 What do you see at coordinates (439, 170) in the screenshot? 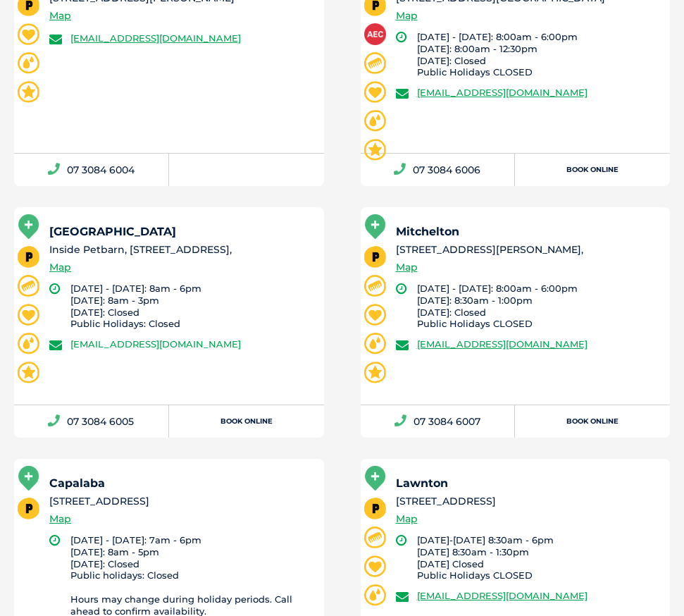
I see `a: 07 3084 6006` at bounding box center [439, 170].